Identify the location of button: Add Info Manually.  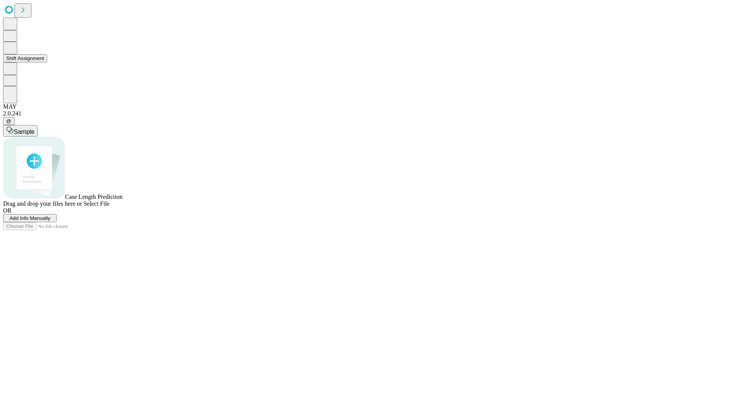
(30, 218).